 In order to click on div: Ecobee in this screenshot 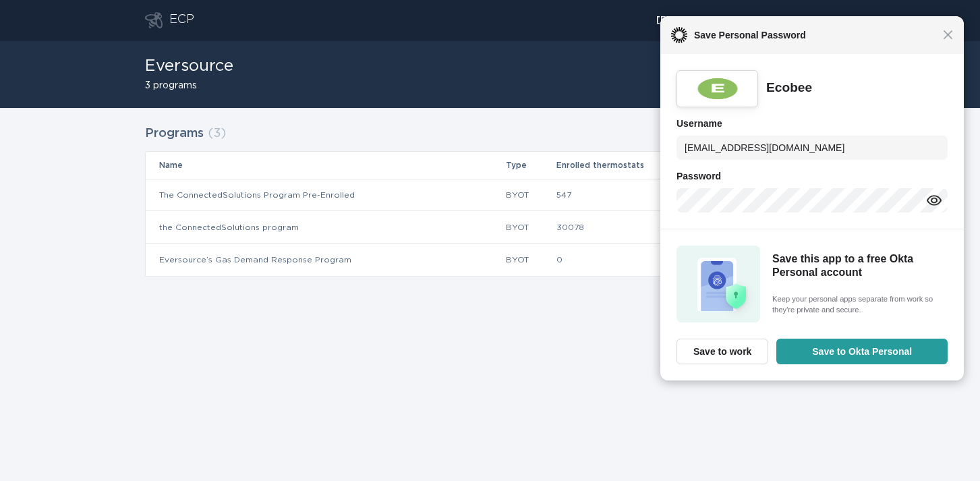, I will do `click(789, 88)`.